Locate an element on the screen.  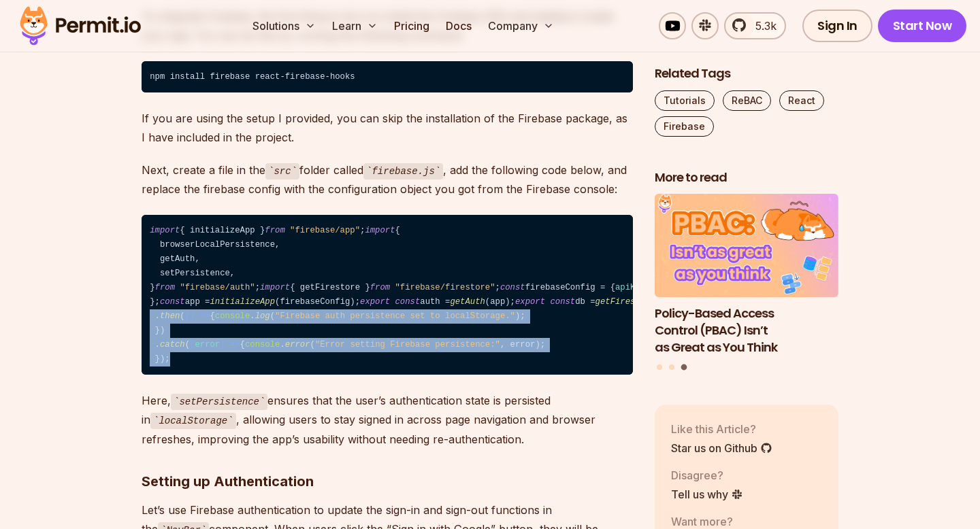
span: log is located at coordinates (263, 316).